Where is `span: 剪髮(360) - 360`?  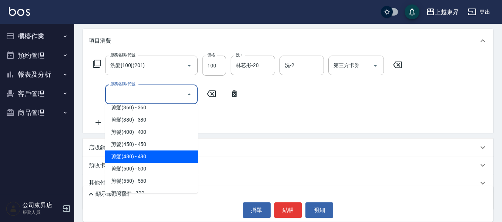
span: 剪髮(360) - 360 is located at coordinates (151, 107).